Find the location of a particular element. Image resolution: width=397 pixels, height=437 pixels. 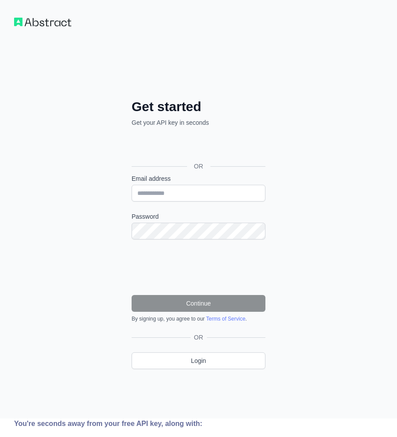

div: By signing up, you agree to our . is located at coordinates (199, 319).